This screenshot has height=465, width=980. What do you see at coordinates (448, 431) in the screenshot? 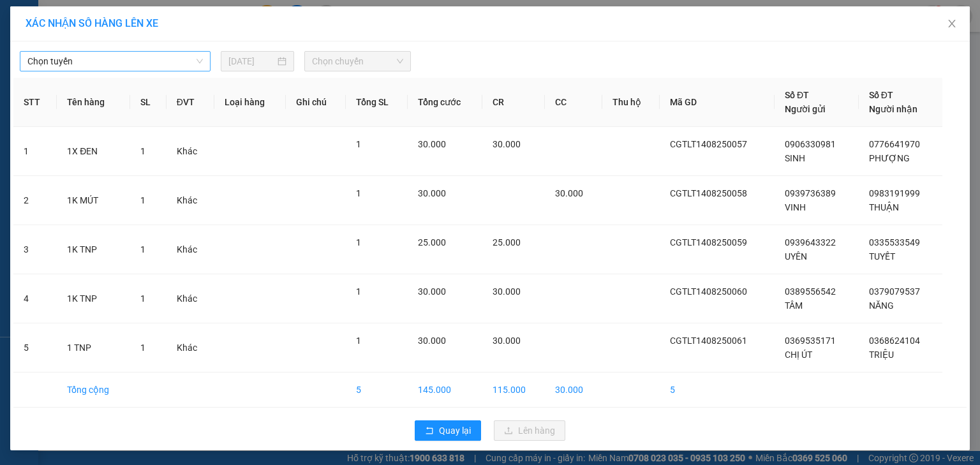
I see `button: rollbackQuay lại` at bounding box center [448, 431].